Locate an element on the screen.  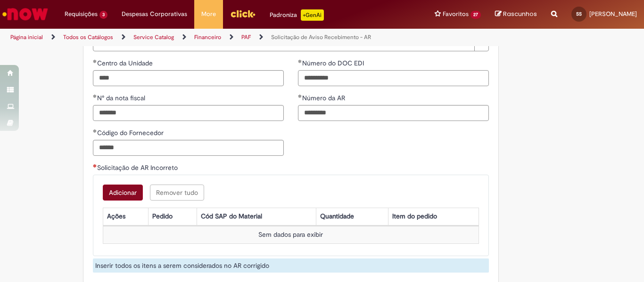
a: PAF is located at coordinates (246, 37).